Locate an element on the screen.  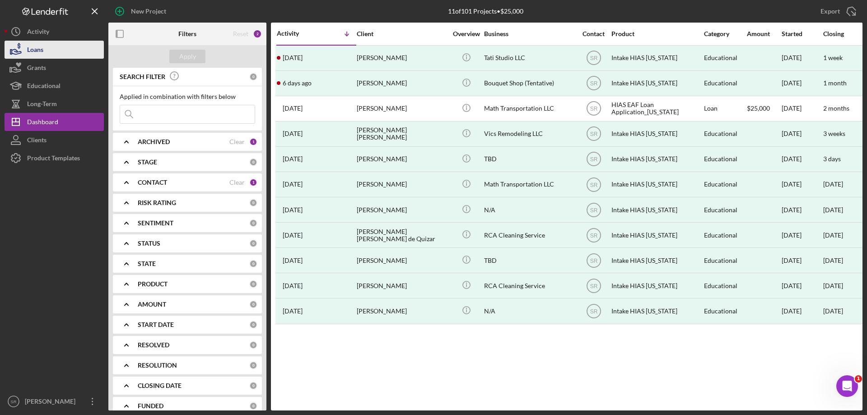
button: Loans is located at coordinates (54, 50).